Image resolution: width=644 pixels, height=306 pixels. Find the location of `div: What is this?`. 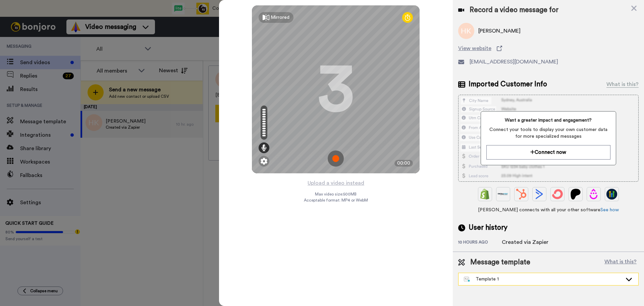

div: What is this? is located at coordinates (623, 84).